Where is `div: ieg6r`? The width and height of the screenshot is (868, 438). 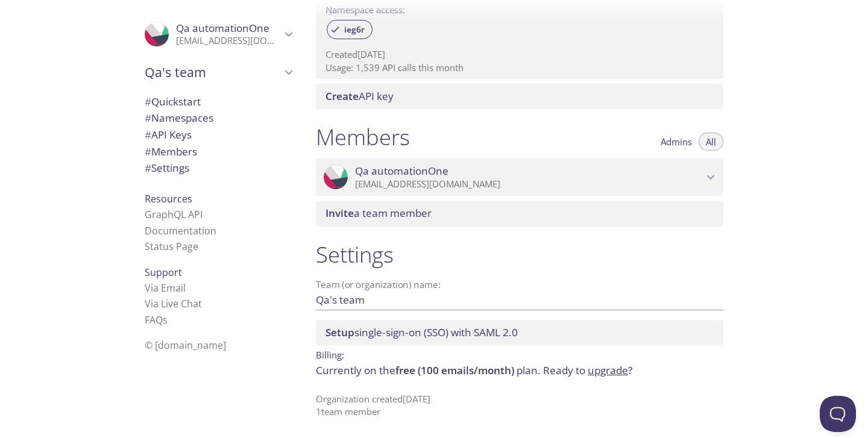 div: ieg6r is located at coordinates (350, 29).